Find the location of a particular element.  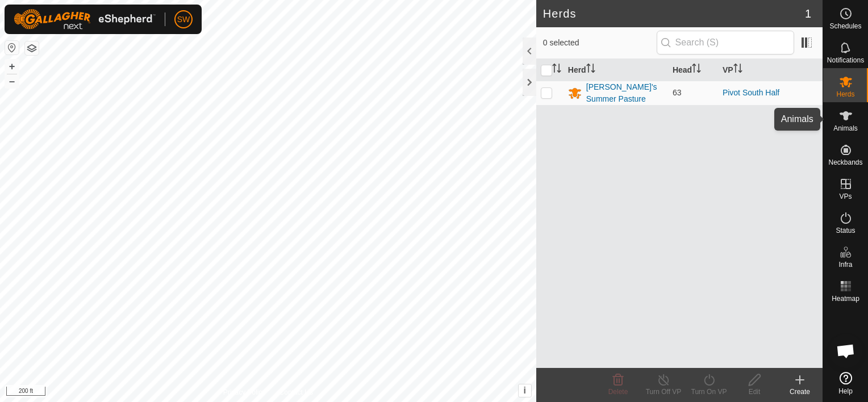

button: Reset Map is located at coordinates (12, 48).